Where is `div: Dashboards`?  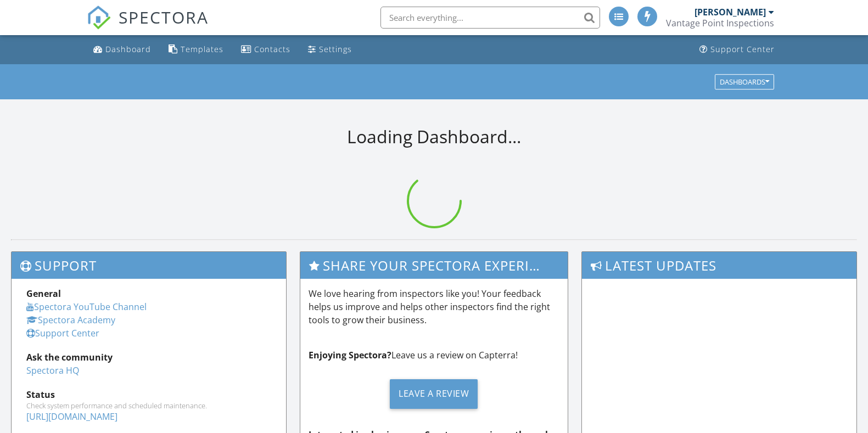
div: Dashboards is located at coordinates (744, 82).